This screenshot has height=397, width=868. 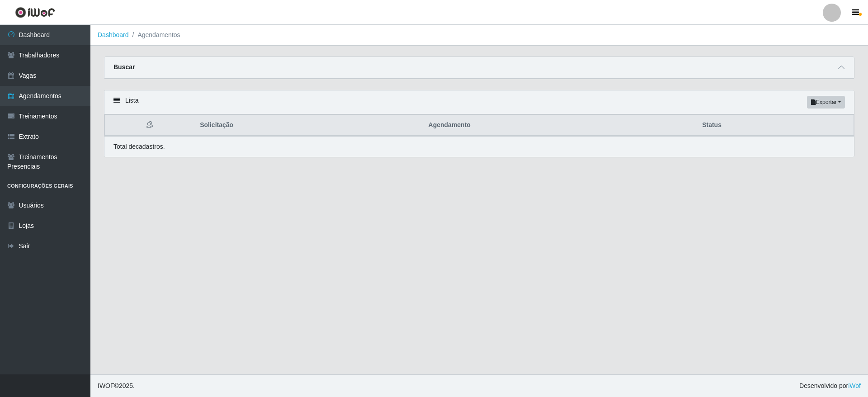 I want to click on a: iWof, so click(x=855, y=386).